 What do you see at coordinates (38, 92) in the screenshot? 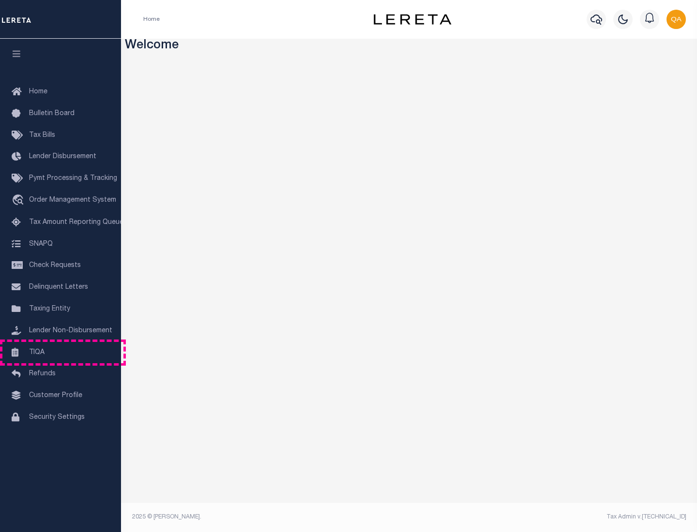
I see `span: Home` at bounding box center [38, 92].